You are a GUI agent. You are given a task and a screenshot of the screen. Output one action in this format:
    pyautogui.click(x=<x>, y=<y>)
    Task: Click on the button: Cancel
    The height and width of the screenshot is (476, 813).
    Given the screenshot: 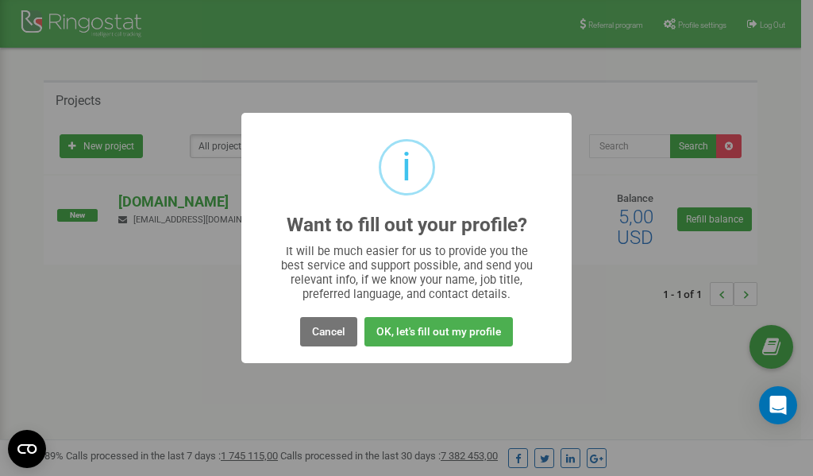 What is the action you would take?
    pyautogui.click(x=329, y=331)
    